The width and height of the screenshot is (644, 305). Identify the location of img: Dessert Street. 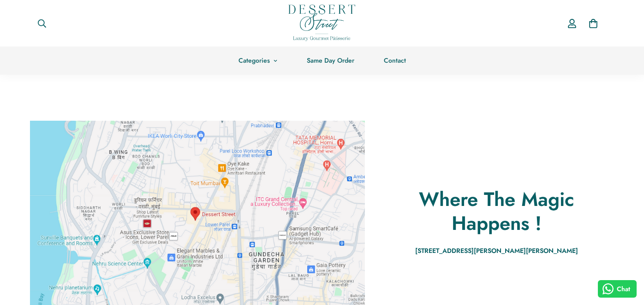
(321, 22).